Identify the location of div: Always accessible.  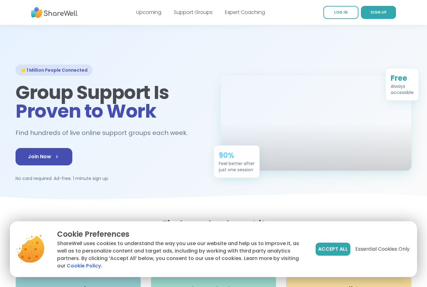
(402, 87).